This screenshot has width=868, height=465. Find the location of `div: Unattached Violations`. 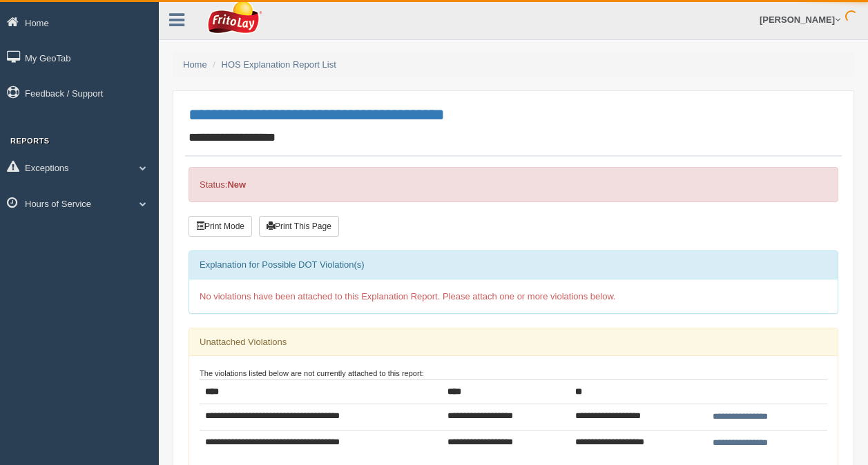

div: Unattached Violations is located at coordinates (513, 342).